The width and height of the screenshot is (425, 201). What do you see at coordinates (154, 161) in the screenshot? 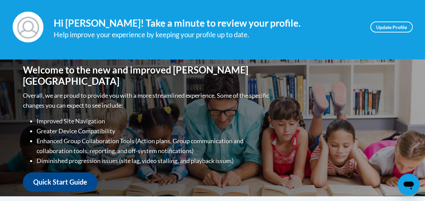
I see `li: Diminished progression issues (site lag, video stalling, and playback issues)` at bounding box center [154, 161].